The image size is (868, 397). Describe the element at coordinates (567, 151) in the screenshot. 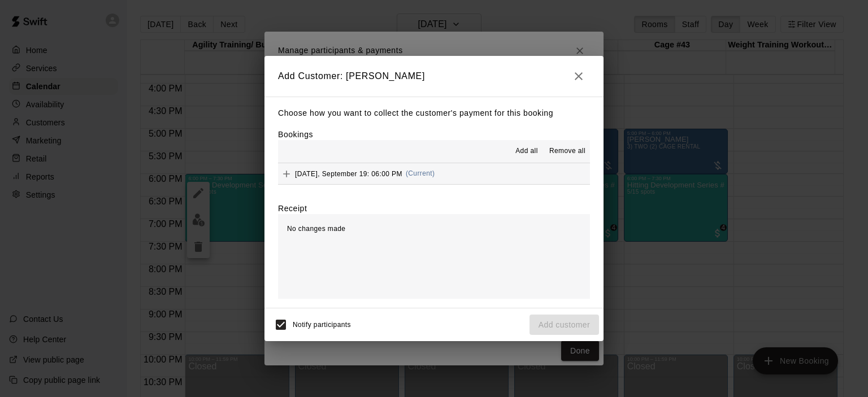

I see `button: Remove all` at that location.